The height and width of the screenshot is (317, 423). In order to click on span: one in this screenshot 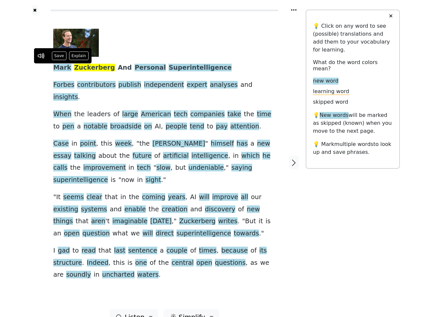, I will do `click(141, 263)`.